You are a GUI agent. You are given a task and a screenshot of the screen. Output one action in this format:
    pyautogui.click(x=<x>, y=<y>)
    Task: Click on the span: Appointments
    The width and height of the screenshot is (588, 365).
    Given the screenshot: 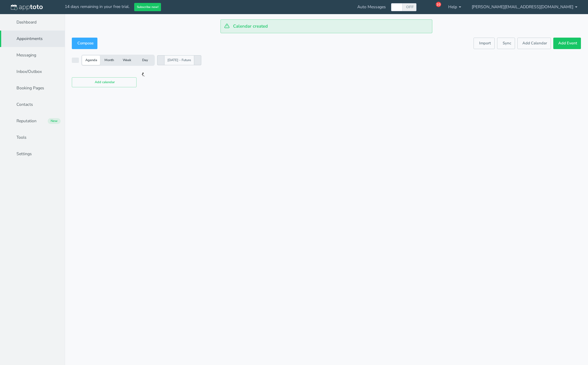 What is the action you would take?
    pyautogui.click(x=30, y=39)
    